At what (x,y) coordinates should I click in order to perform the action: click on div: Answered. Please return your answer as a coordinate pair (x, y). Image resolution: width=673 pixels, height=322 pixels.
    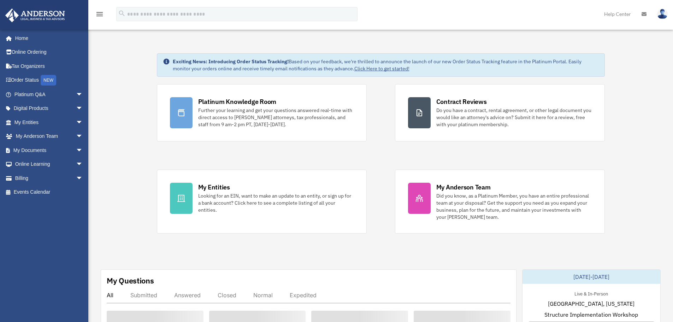
    Looking at the image, I should click on (187, 295).